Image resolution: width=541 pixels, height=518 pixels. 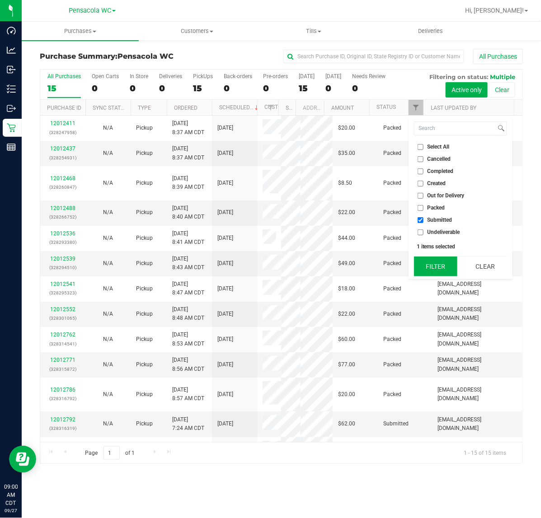 What do you see at coordinates (11, 31) in the screenshot?
I see `inline-svg: Dashboard` at bounding box center [11, 31].